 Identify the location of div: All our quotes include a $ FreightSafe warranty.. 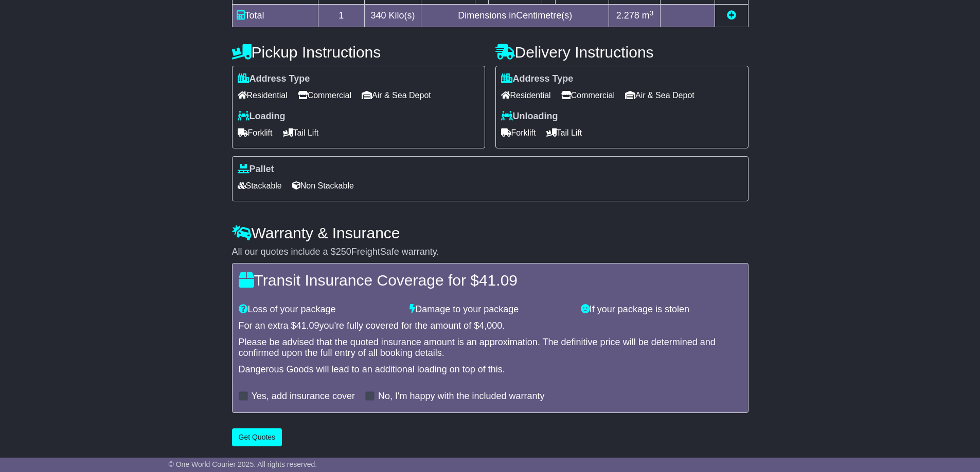
(490, 252).